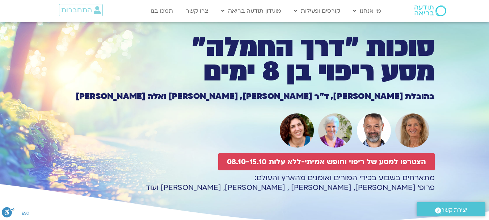 The height and width of the screenshot is (220, 489). I want to click on img: תודעה בריאה, so click(431, 11).